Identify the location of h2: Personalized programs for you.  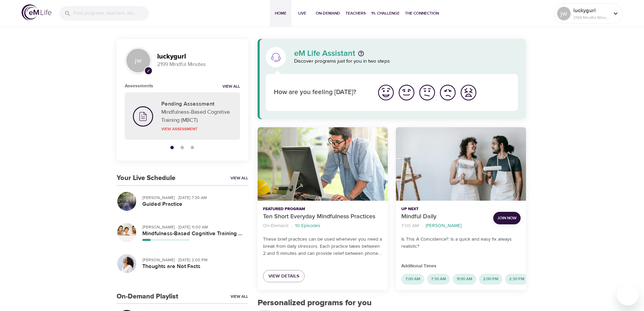
(392, 303).